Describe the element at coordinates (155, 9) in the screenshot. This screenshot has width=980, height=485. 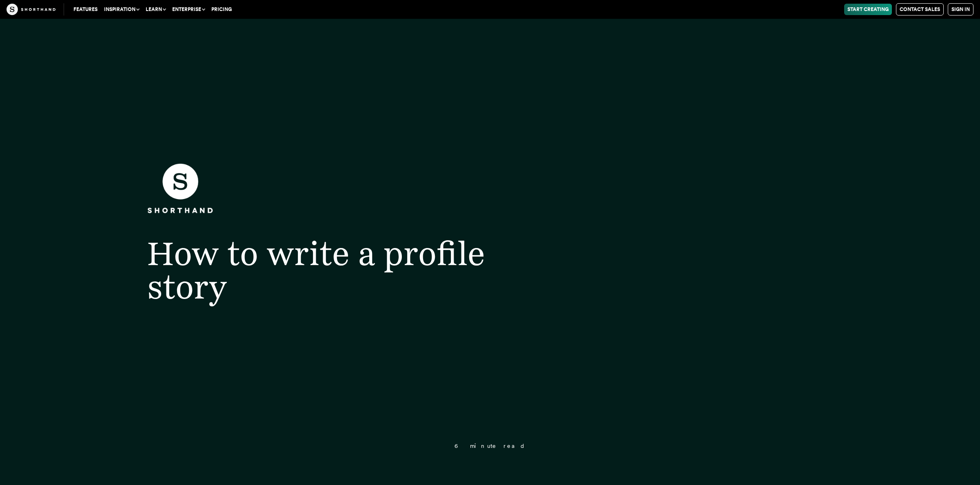
I see `button: Learn` at that location.